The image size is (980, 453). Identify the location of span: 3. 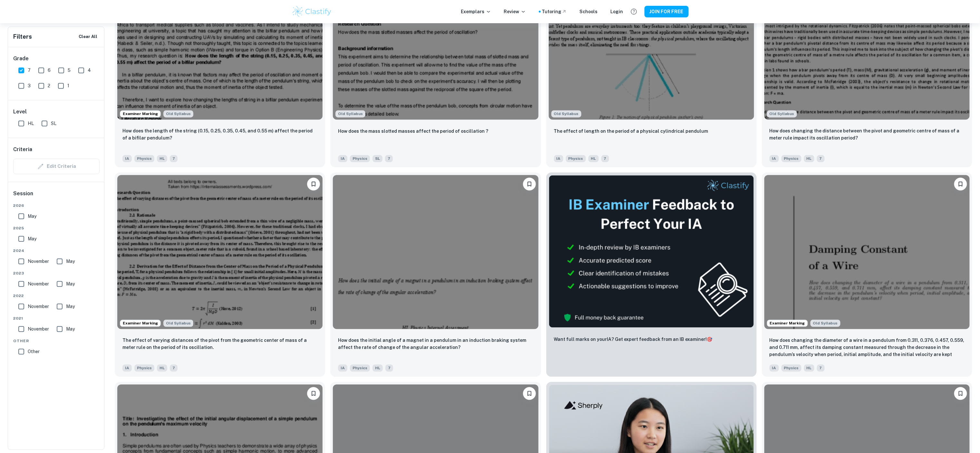
(29, 86).